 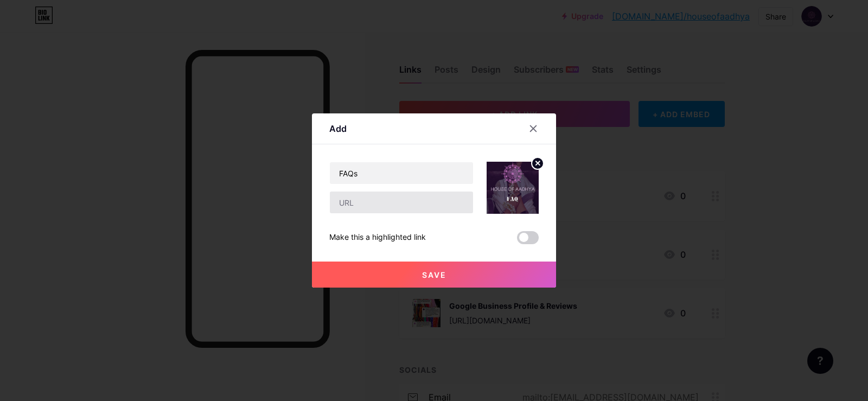 I want to click on input: URL, so click(x=402, y=202).